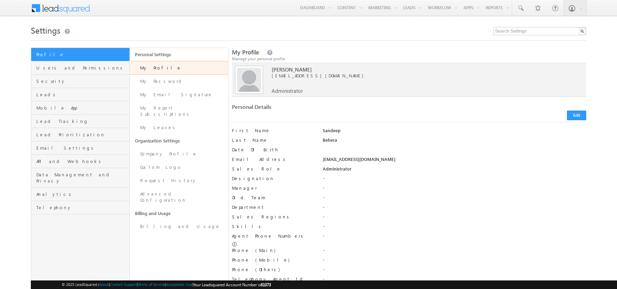  Describe the element at coordinates (80, 148) in the screenshot. I see `a: Email Settings` at that location.